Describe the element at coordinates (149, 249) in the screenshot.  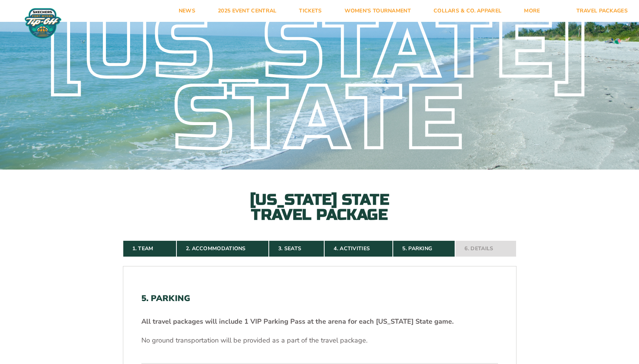
I see `a: 1. Team` at that location.